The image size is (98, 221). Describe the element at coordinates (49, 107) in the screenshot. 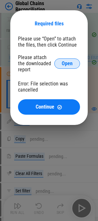

I see `button: ContinueContinue` at that location.